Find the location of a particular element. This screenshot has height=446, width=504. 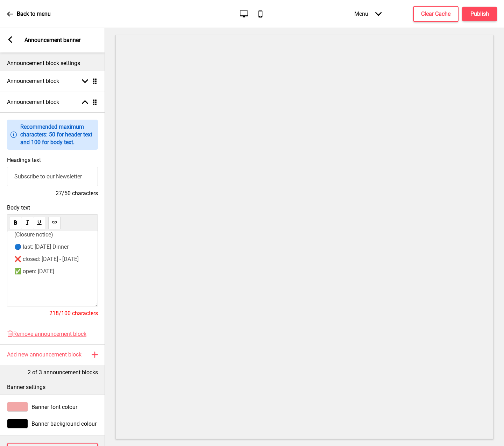

p: Back to menu is located at coordinates (34, 14).